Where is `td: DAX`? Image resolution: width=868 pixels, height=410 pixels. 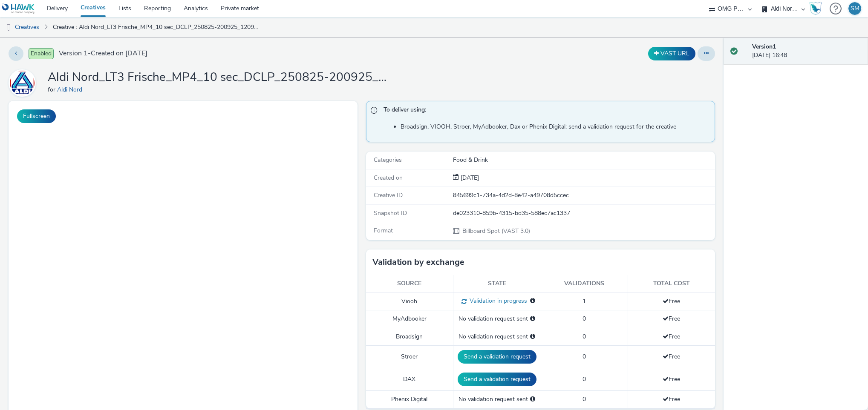
td: DAX is located at coordinates (409, 380).